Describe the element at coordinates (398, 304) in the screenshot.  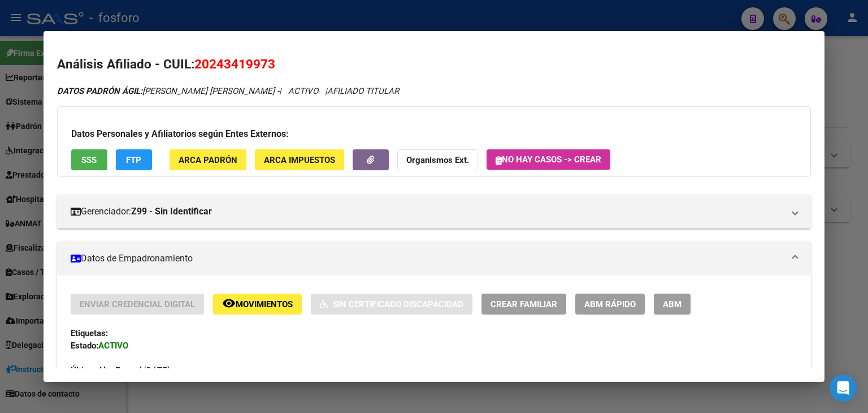
I see `span: Sin Certificado Discapacidad` at that location.